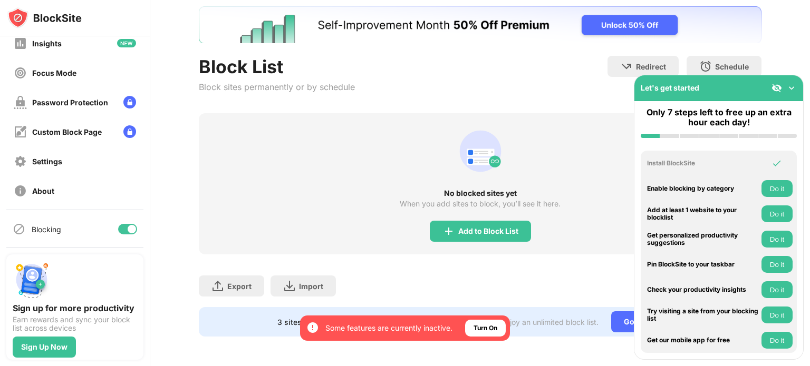 The height and width of the screenshot is (366, 810). Describe the element at coordinates (791, 88) in the screenshot. I see `img: omni-setup-toggle.svg` at that location.